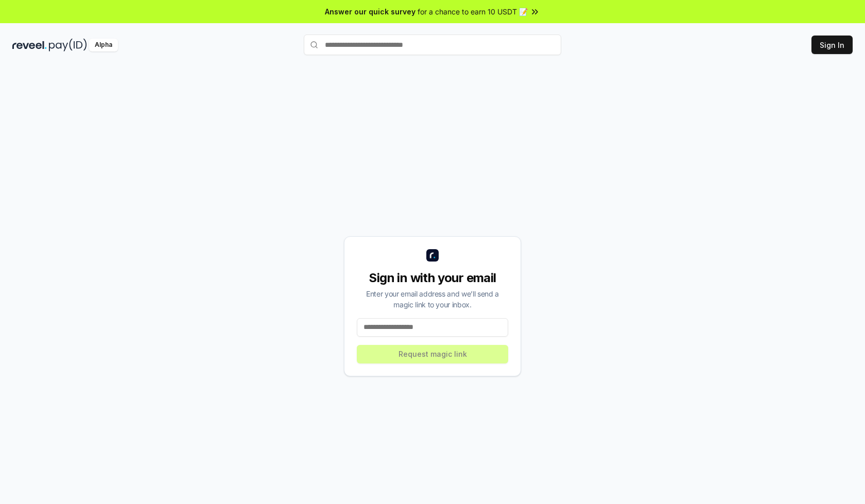 This screenshot has height=504, width=865. I want to click on span: for a chance to earn 10 USDT 📝, so click(473, 12).